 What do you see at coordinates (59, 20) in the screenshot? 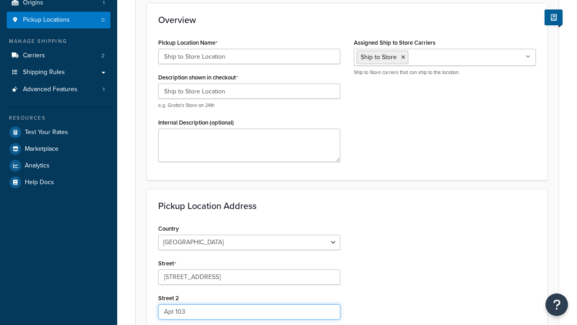
I see `a: Pickup Locations0` at bounding box center [59, 20].